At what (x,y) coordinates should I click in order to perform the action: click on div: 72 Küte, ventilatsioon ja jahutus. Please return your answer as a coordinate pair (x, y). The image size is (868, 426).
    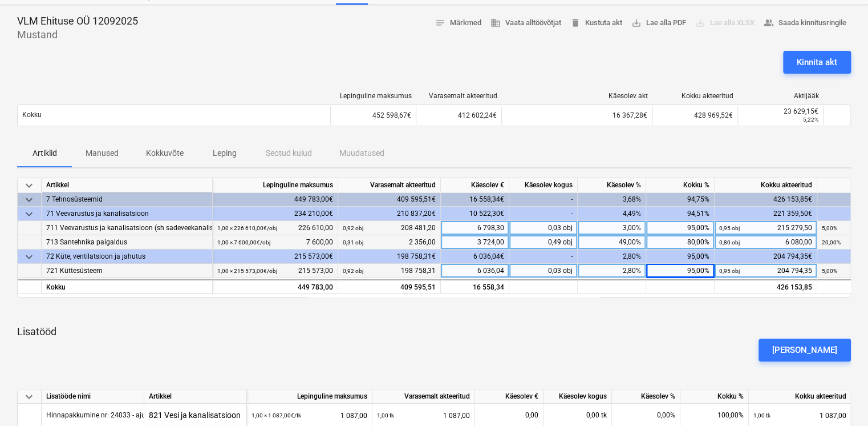
    Looking at the image, I should click on (127, 256).